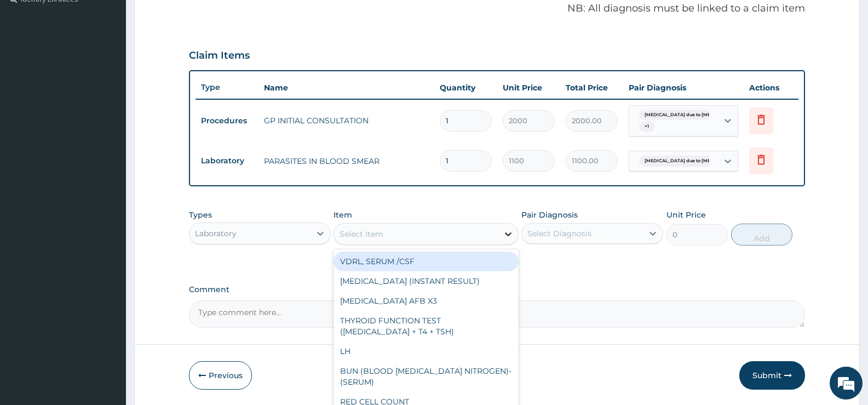 This screenshot has width=868, height=405. I want to click on h3: Claim Items, so click(219, 55).